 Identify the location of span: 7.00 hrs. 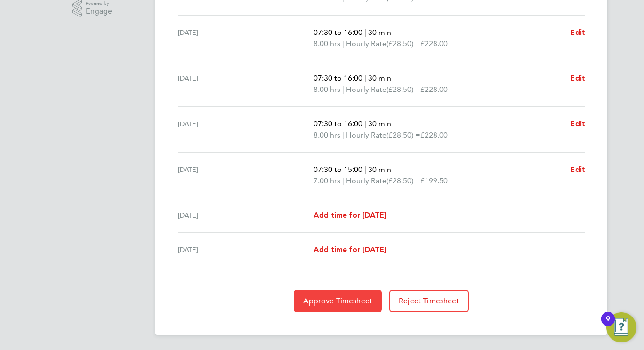
(326, 180).